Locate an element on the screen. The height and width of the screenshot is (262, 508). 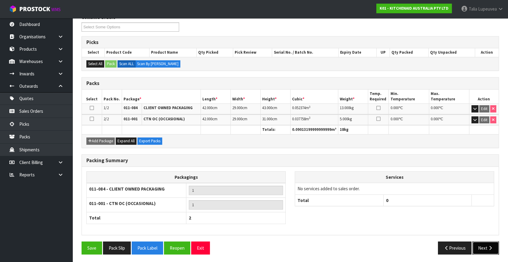
th: Qty Packed is located at coordinates (409, 53).